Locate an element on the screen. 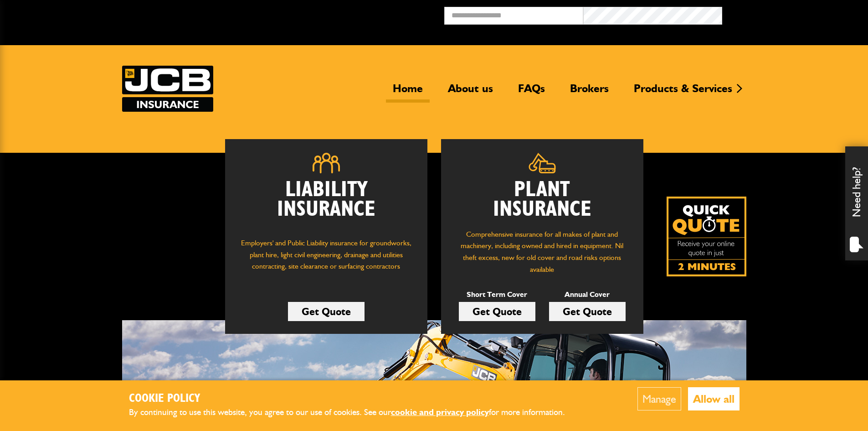 The width and height of the screenshot is (868, 431). img: Quick Quote is located at coordinates (706, 236).